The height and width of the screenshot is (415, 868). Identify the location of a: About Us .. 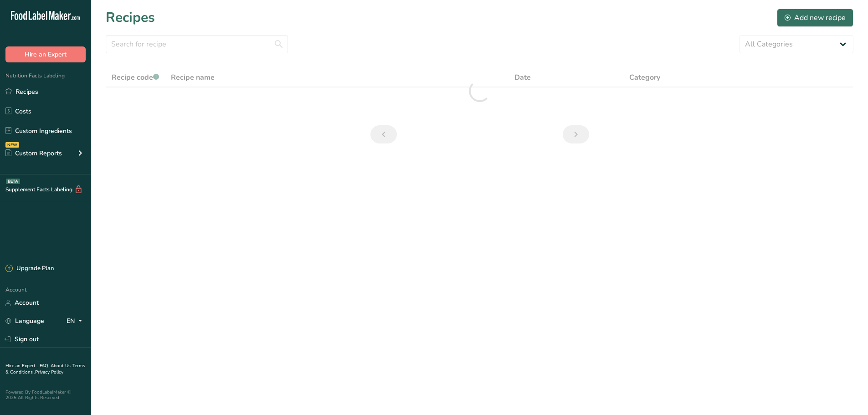
(62, 365).